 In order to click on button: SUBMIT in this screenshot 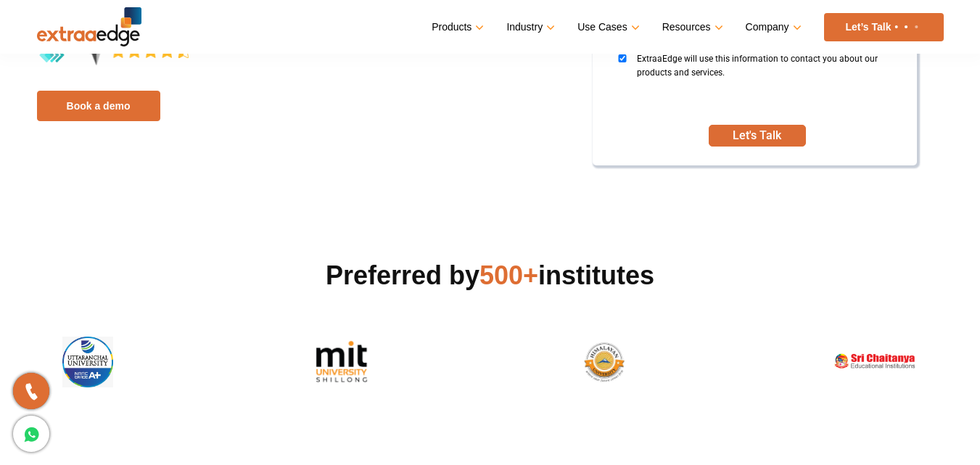, I will do `click(757, 136)`.